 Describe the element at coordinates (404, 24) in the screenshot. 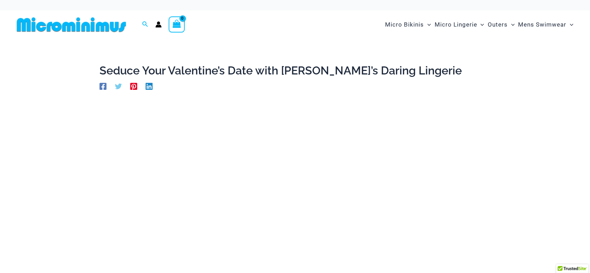

I see `span: Micro Bikinis` at that location.